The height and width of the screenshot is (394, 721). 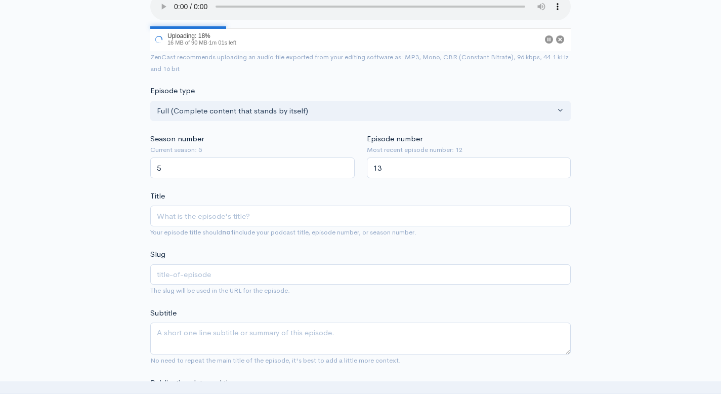 What do you see at coordinates (220, 290) in the screenshot?
I see `small: The slug will be used in the URL for the episode.` at bounding box center [220, 290].